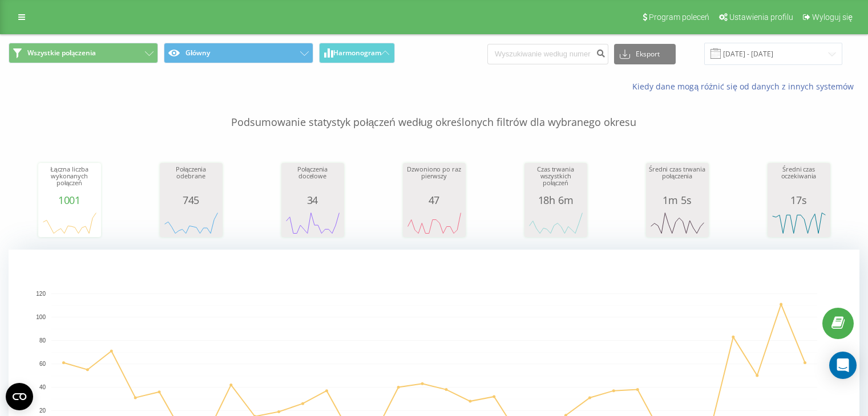  Describe the element at coordinates (679, 17) in the screenshot. I see `span: Program poleceń` at that location.